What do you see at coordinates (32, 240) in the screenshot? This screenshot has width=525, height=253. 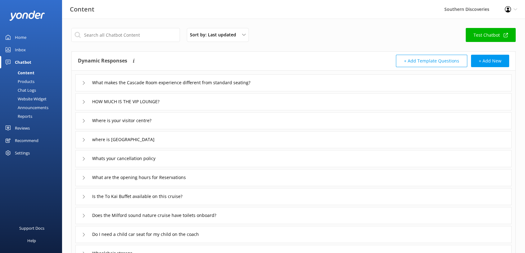 I see `div: Help` at bounding box center [32, 240].